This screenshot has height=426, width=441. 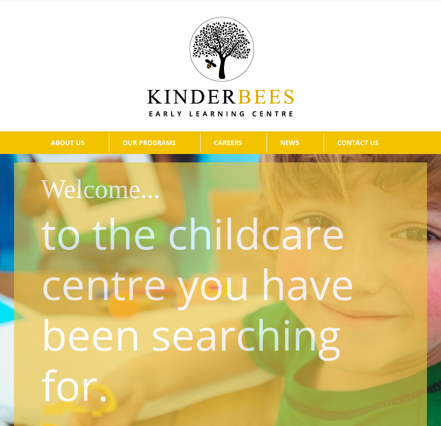 What do you see at coordinates (290, 143) in the screenshot?
I see `a: NEWS` at bounding box center [290, 143].